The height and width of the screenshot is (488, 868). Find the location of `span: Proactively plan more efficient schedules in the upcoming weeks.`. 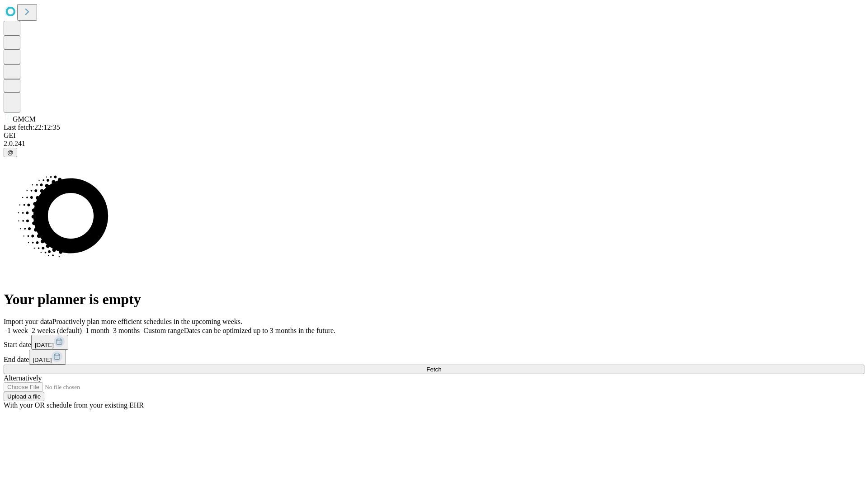

span: Proactively plan more efficient schedules in the upcoming weeks. is located at coordinates (147, 321).